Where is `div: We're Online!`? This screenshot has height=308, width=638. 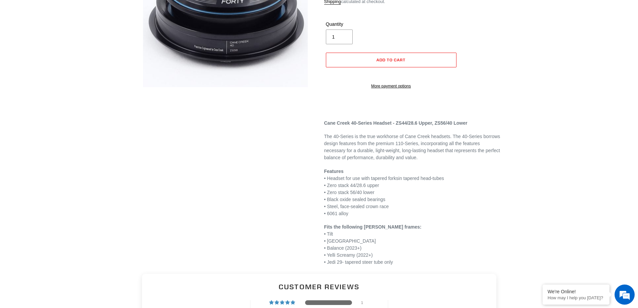 div: We're Online! is located at coordinates (576, 291).